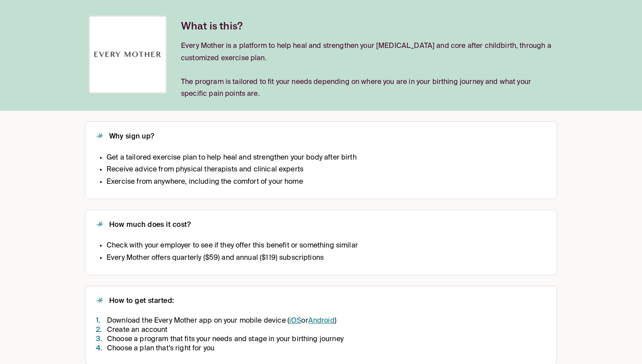 This screenshot has height=364, width=642. I want to click on h2: How much does it cost?, so click(150, 226).